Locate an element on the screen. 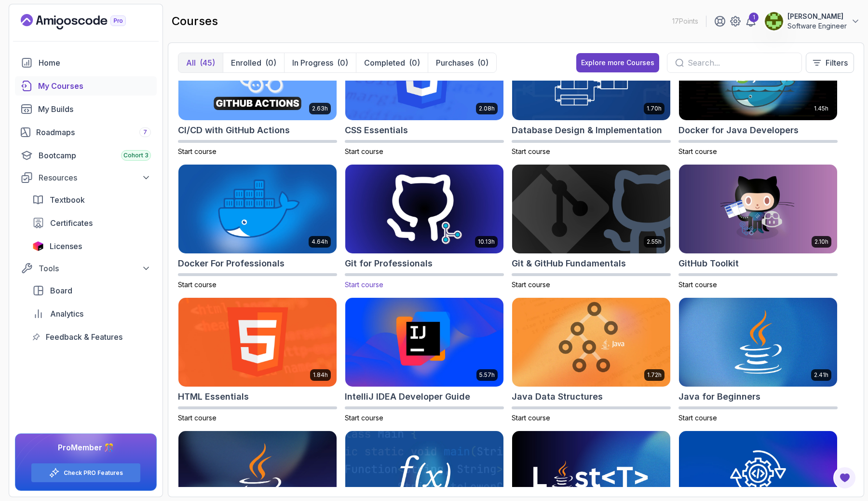 This screenshot has height=501, width=868. button: In Progress(0) is located at coordinates (319, 62).